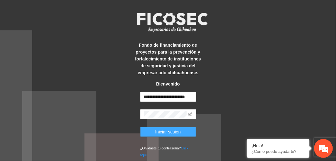 The image size is (336, 161). I want to click on div: Chatee con nosotros ahora, so click(69, 36).